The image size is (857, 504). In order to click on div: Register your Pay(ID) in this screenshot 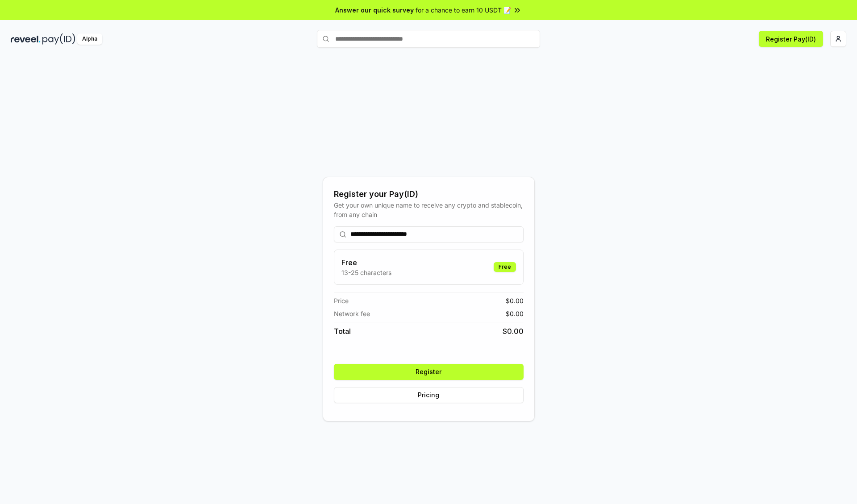, I will do `click(428, 194)`.